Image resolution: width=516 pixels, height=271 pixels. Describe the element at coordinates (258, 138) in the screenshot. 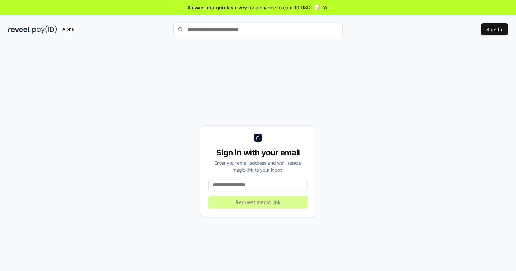

I see `img: logo_small` at that location.